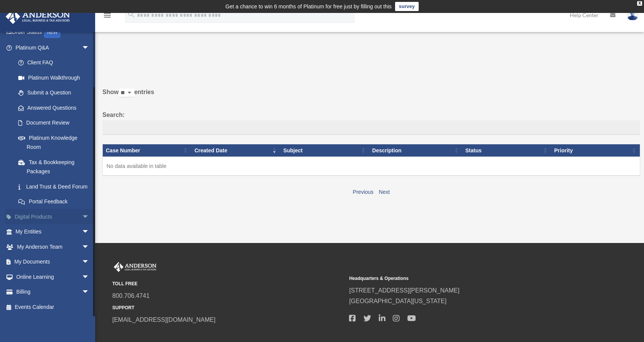 Image resolution: width=644 pixels, height=342 pixels. What do you see at coordinates (371, 122) in the screenshot?
I see `label: Search:` at bounding box center [371, 122].